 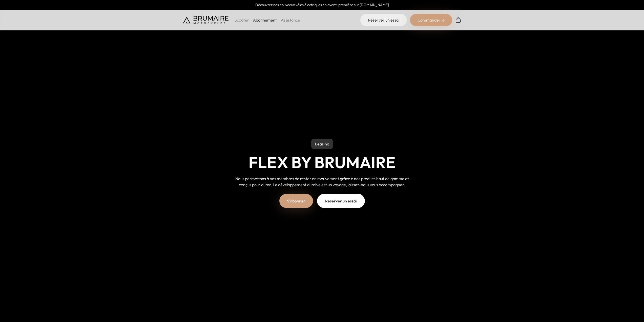 I want to click on img: Panier, so click(x=458, y=20).